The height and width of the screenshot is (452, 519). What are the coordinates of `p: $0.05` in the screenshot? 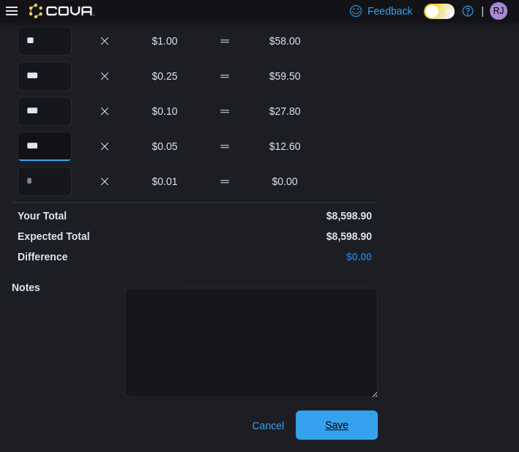 It's located at (165, 146).